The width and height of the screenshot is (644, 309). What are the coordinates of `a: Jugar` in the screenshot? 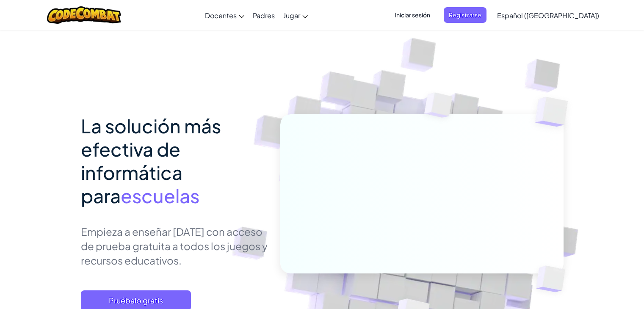 It's located at (296, 15).